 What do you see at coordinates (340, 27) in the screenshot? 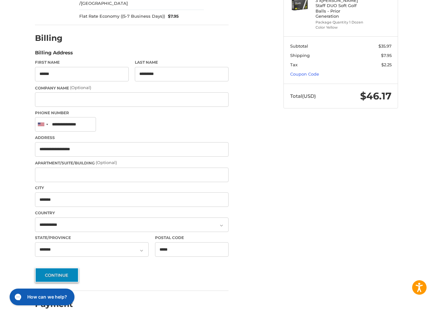
I see `li: Color Yellow` at bounding box center [340, 27].